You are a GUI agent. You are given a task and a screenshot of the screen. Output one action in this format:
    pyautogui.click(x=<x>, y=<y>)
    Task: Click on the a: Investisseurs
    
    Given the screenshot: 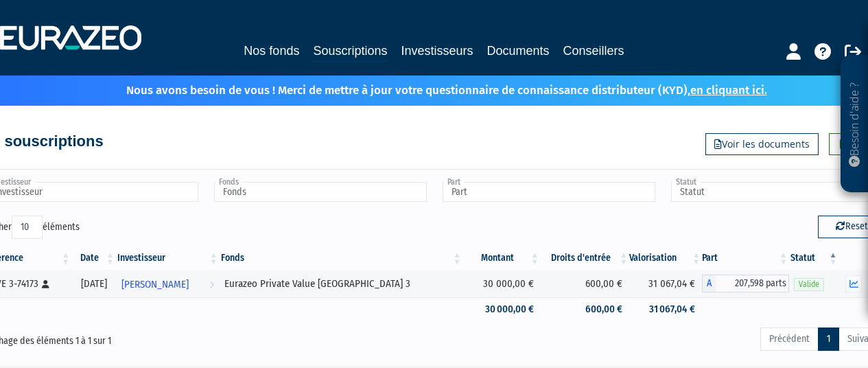 What is the action you would take?
    pyautogui.click(x=437, y=51)
    